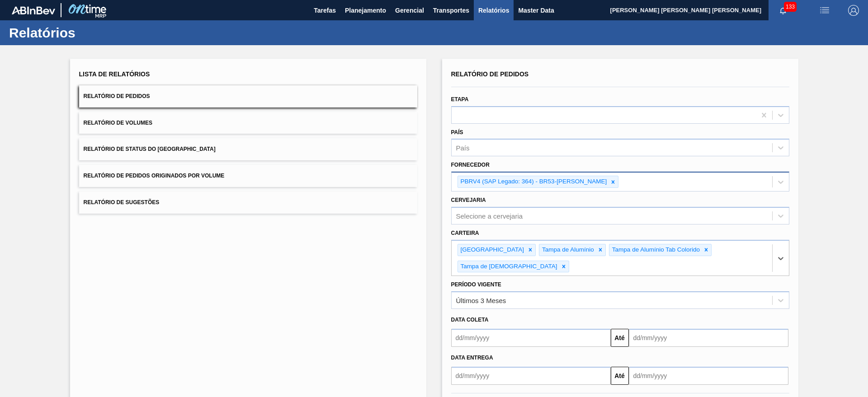 The height and width of the screenshot is (397, 868). What do you see at coordinates (114, 74) in the screenshot?
I see `span: Lista de Relatórios` at bounding box center [114, 74].